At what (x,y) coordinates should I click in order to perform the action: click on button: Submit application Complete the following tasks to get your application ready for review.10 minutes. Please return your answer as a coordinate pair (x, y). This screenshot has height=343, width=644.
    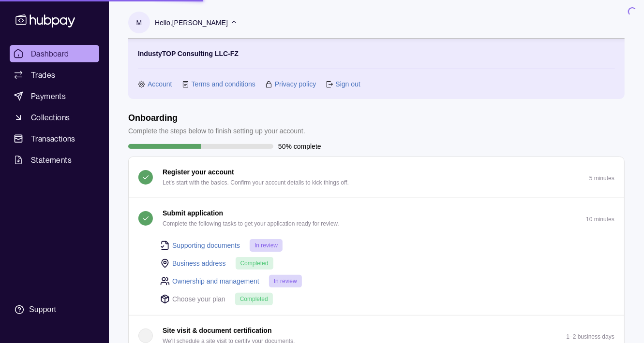
    Looking at the image, I should click on (377, 218).